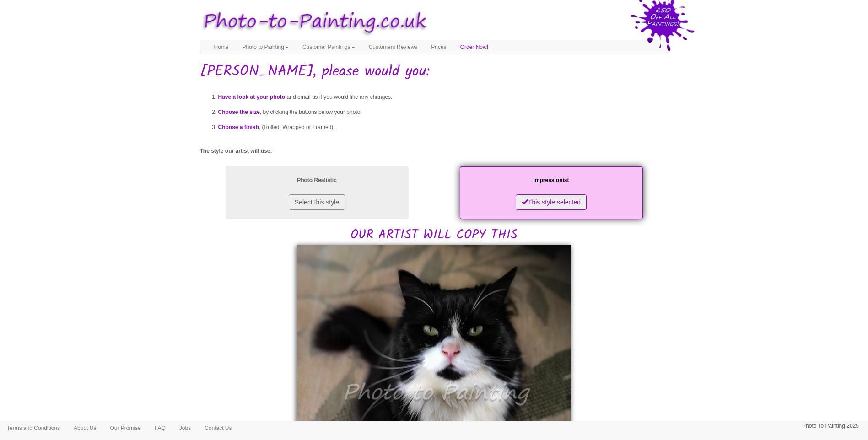 The image size is (868, 440). I want to click on a: Jobs, so click(185, 428).